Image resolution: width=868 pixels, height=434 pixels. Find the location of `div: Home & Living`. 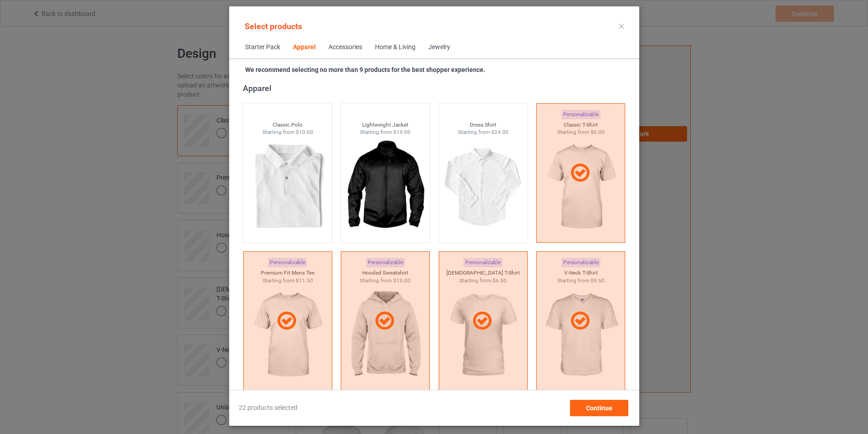

div: Home & Living is located at coordinates (395, 48).